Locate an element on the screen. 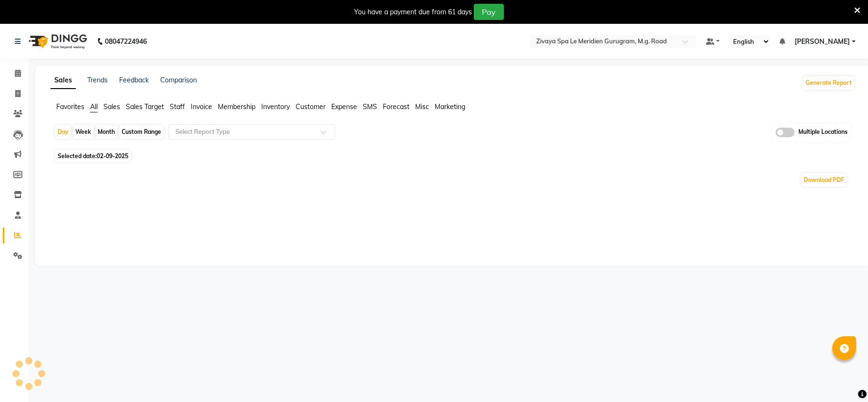  button: Generate Report is located at coordinates (828, 83).